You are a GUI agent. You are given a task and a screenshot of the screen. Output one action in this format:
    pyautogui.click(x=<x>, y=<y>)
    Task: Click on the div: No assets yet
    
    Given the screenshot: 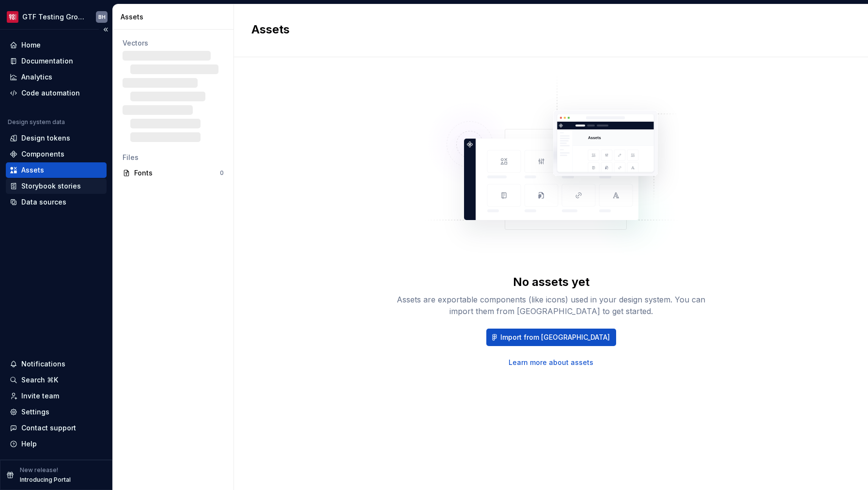 What is the action you would take?
    pyautogui.click(x=552, y=282)
    